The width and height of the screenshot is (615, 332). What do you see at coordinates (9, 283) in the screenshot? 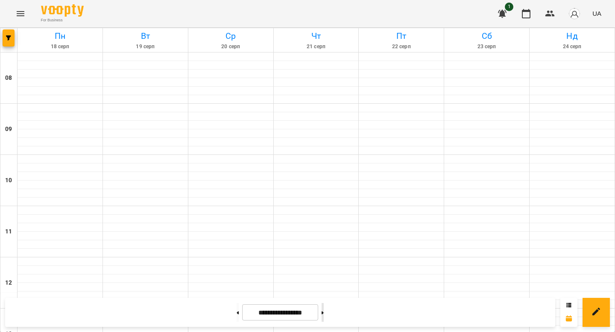
I see `h6: 12` at bounding box center [9, 283].